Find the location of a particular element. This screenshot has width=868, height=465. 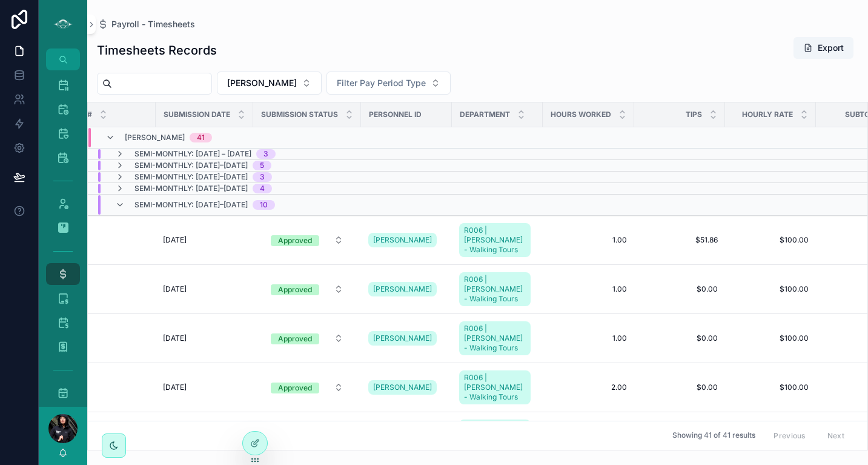

div: scrollable content is located at coordinates (63, 238).